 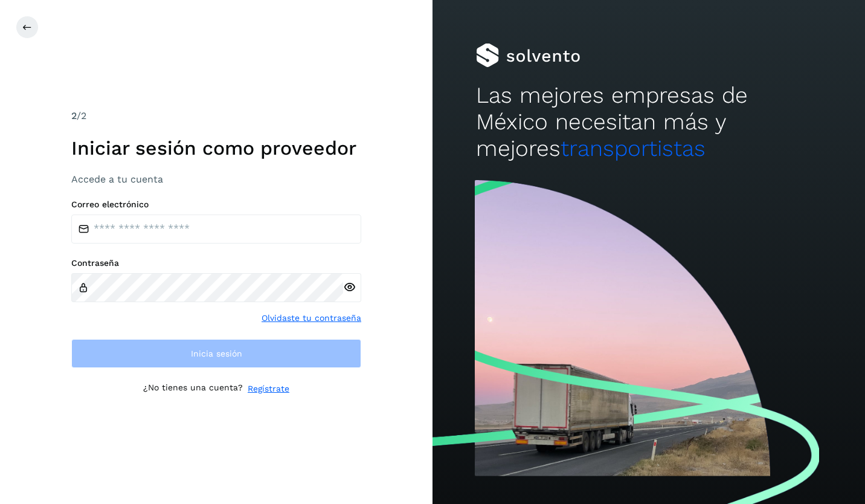 What do you see at coordinates (74, 115) in the screenshot?
I see `span: 2` at bounding box center [74, 115].